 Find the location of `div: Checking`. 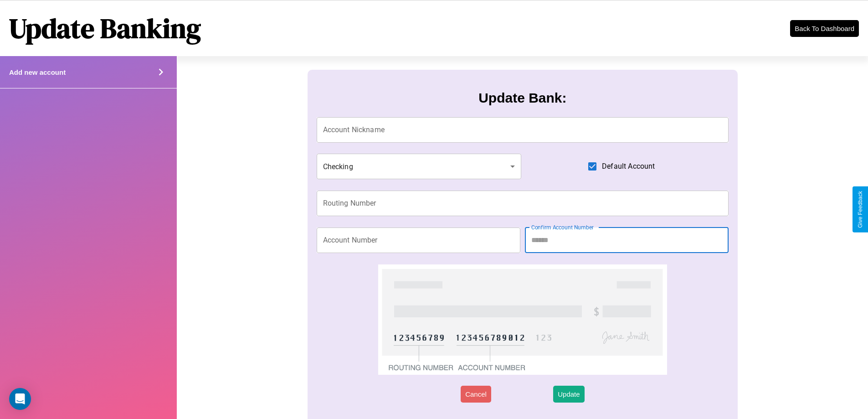

div: Checking is located at coordinates (419, 166).